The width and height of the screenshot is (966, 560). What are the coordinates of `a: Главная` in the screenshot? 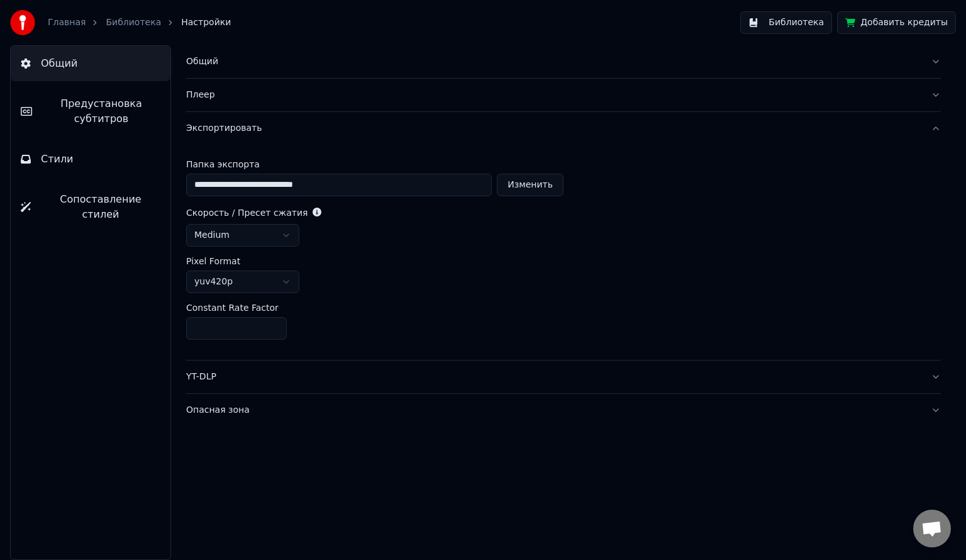 It's located at (67, 22).